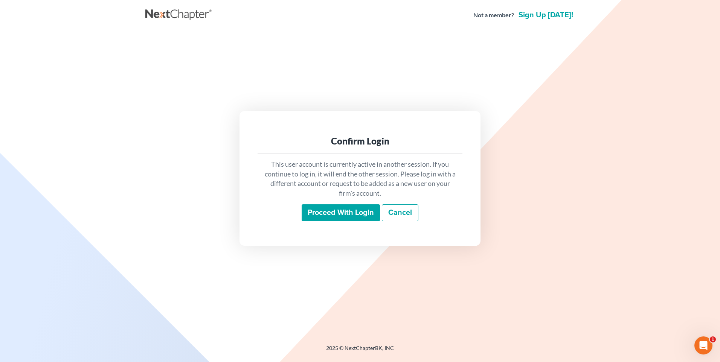 This screenshot has width=720, height=362. What do you see at coordinates (400, 213) in the screenshot?
I see `a: Cancel` at bounding box center [400, 213].